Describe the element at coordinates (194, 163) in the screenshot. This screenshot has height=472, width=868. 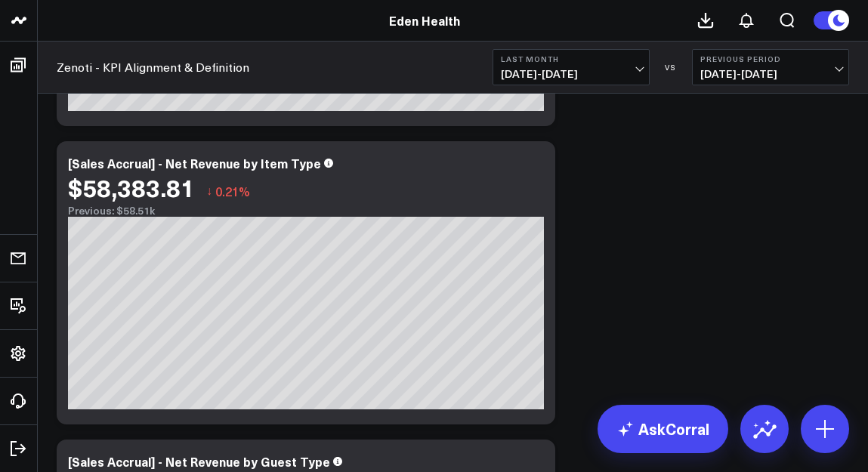
I see `div: [Sales Accrual] - Net Revenue by Item Type` at that location.